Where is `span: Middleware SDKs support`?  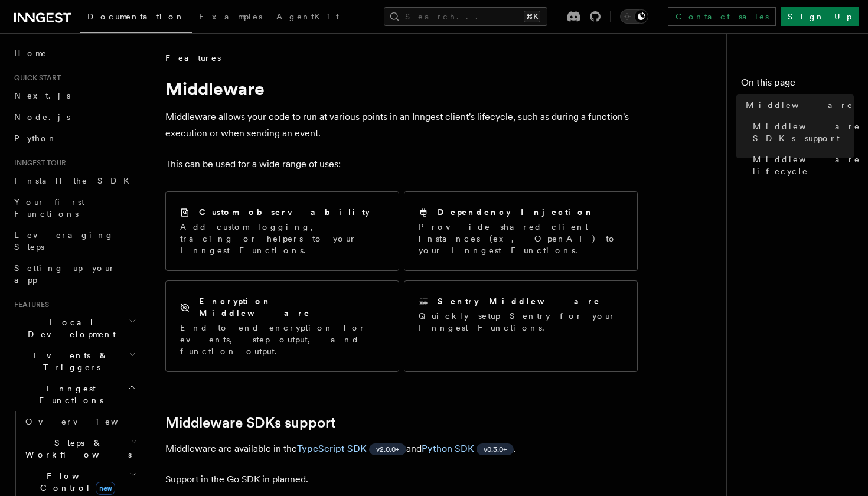 span: Middleware SDKs support is located at coordinates (807, 132).